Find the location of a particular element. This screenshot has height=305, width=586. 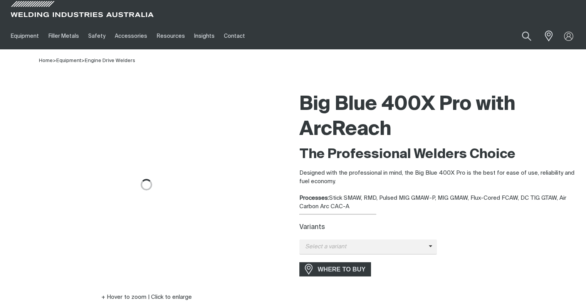

a: Engine Drive Welders is located at coordinates (110, 61).